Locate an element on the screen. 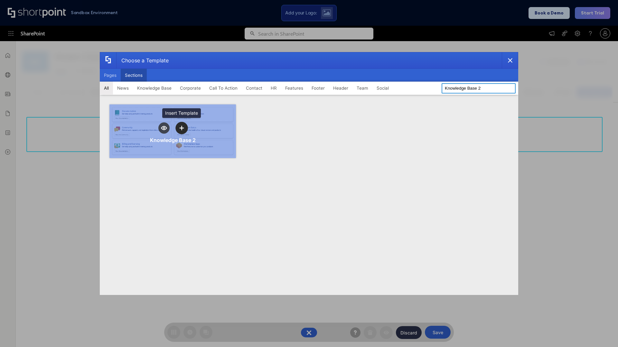 Image resolution: width=618 pixels, height=347 pixels. button: All is located at coordinates (106, 88).